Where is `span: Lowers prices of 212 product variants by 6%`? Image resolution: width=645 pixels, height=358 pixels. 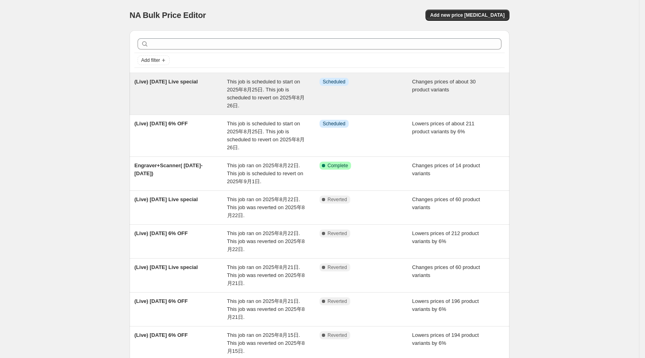
span: Lowers prices of 212 product variants by 6% is located at coordinates (445, 237).